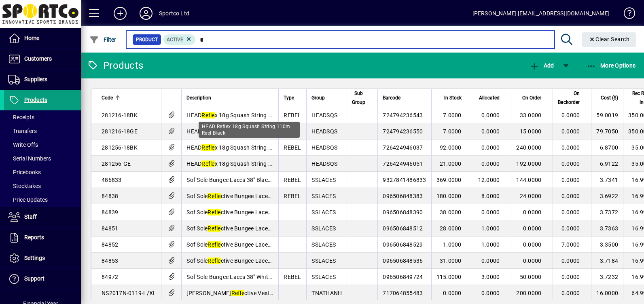  I want to click on span: Sub Group, so click(358, 98).